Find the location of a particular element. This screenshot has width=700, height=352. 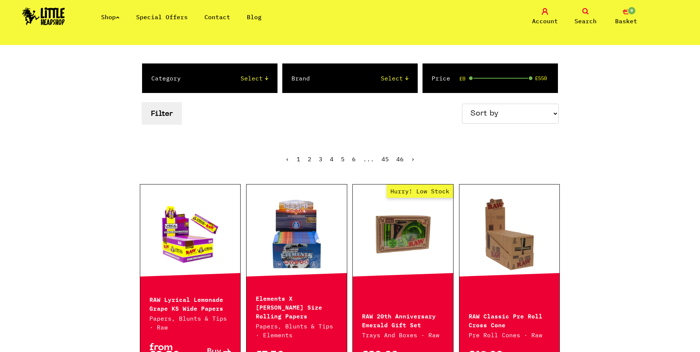

img: Little Head Shop Logo is located at coordinates (44, 16).